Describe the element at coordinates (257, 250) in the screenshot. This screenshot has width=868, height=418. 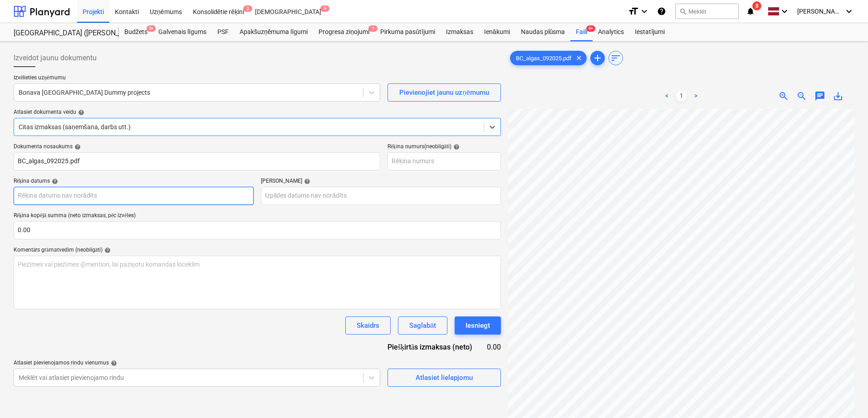
I see `div: Komentārs grāmatvedim (neobligāti)` at that location.